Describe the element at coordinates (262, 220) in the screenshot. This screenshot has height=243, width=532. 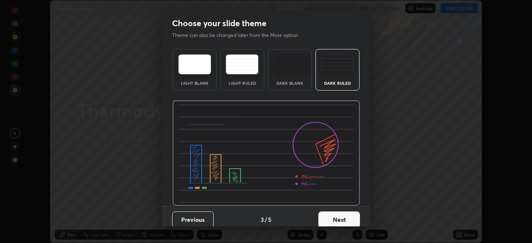
I see `h4: 3` at that location.